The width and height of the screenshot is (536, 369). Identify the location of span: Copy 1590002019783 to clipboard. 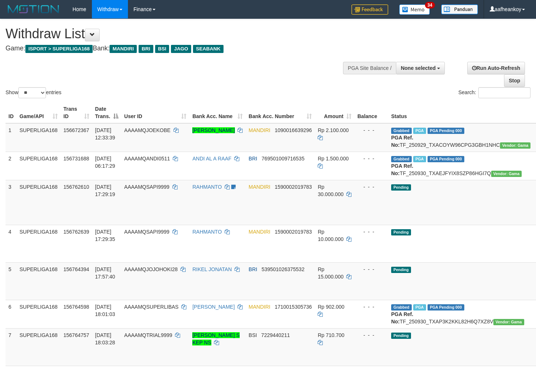
(293, 187).